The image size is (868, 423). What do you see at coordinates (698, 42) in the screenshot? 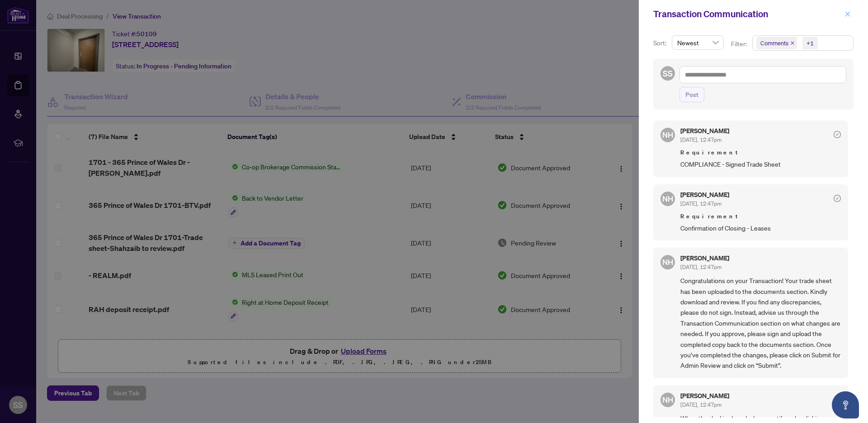
I see `span: Newest` at bounding box center [698, 42].